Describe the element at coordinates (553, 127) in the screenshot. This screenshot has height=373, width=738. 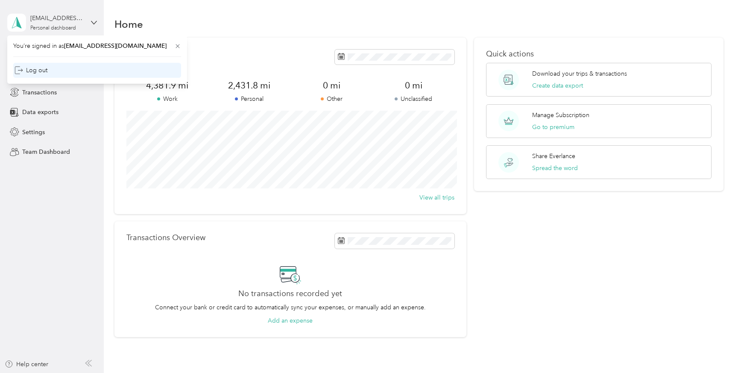
I see `button: Go to premium` at that location.